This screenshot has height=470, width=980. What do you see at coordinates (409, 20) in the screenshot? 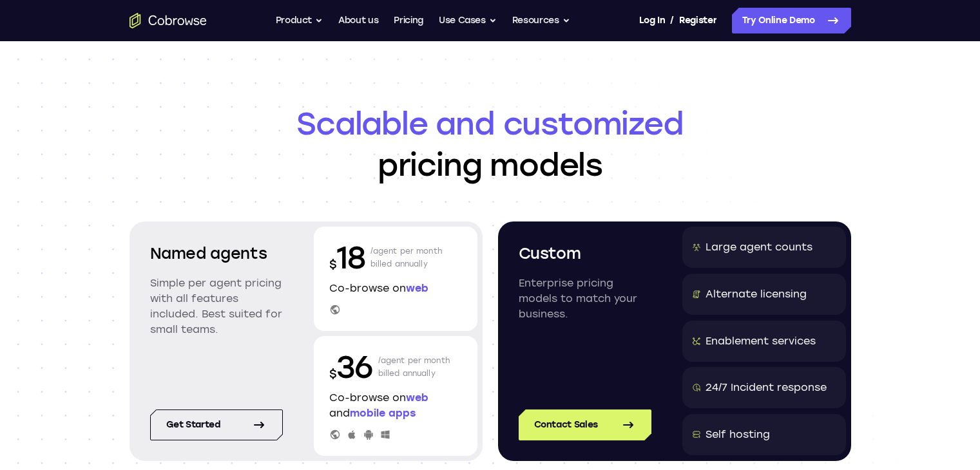
I see `a: Pricing` at bounding box center [409, 20].